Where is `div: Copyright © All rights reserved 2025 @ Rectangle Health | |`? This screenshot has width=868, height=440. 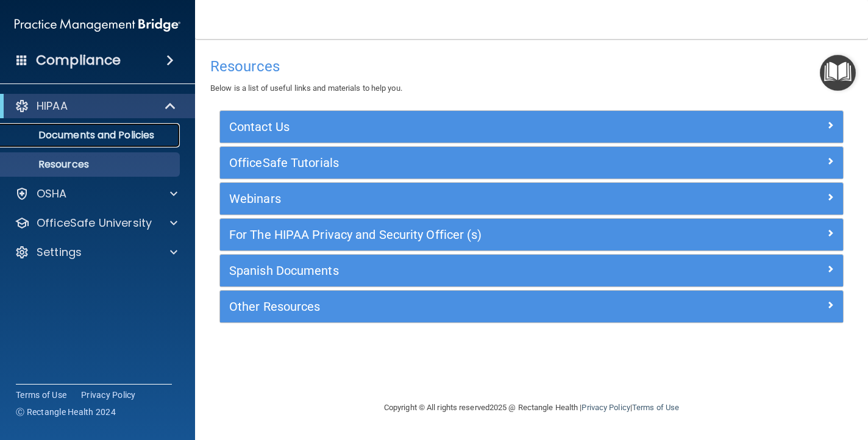 div: Copyright © All rights reserved 2025 @ Rectangle Health | | is located at coordinates (532, 408).